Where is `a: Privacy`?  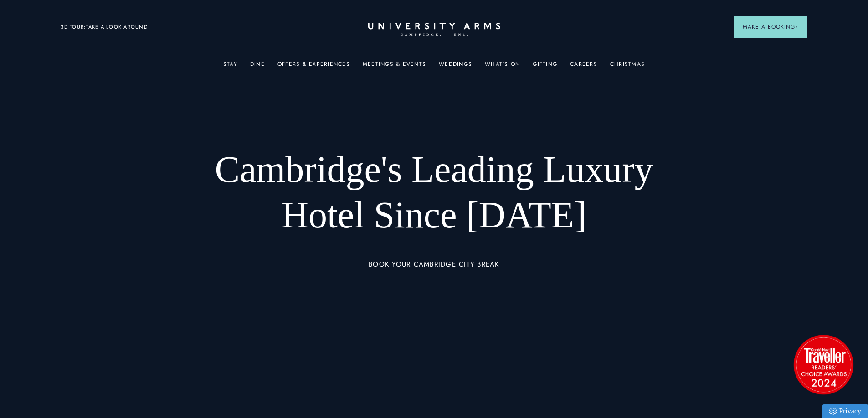
a: Privacy is located at coordinates (845, 412).